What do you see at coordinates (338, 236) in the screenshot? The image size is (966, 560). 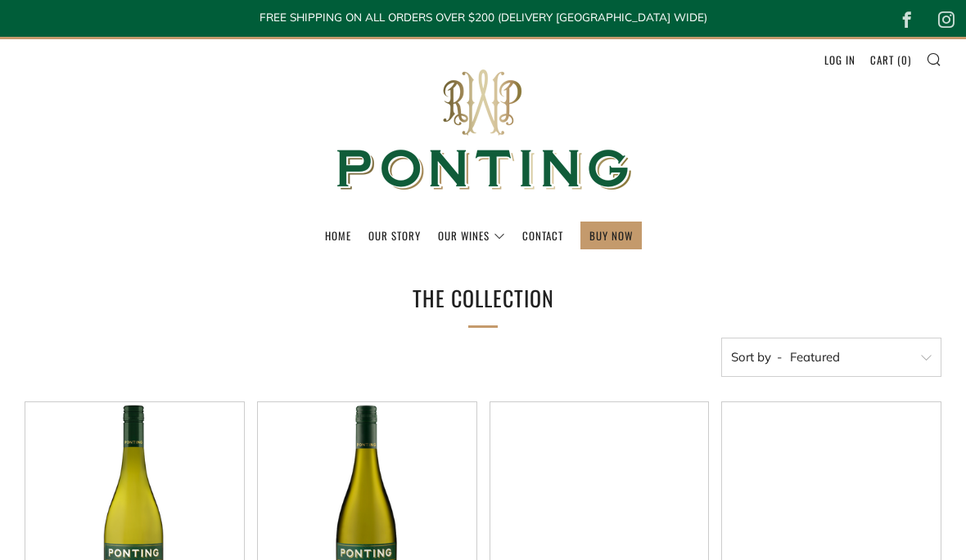 I see `a: Home` at bounding box center [338, 236].